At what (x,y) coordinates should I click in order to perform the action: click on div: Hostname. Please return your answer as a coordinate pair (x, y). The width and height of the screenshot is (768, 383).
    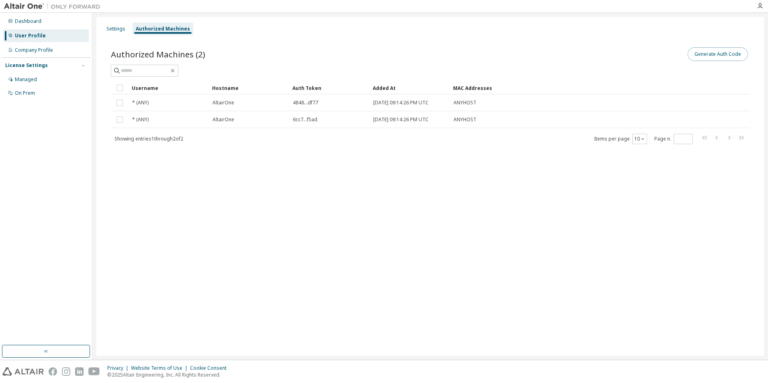
    Looking at the image, I should click on (249, 88).